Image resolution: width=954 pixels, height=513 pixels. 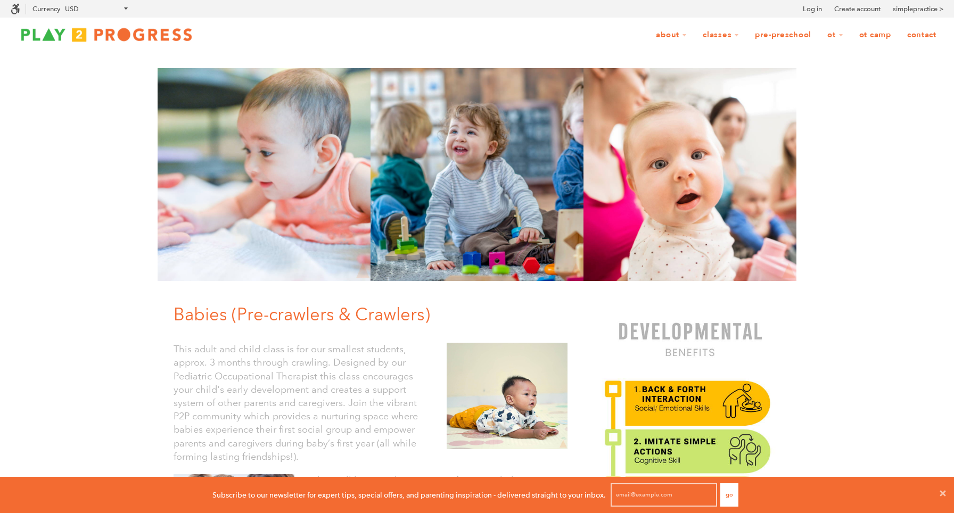 What do you see at coordinates (374, 315) in the screenshot?
I see `h1: Babies (Pre-crawlers & Crawlers)` at bounding box center [374, 315].